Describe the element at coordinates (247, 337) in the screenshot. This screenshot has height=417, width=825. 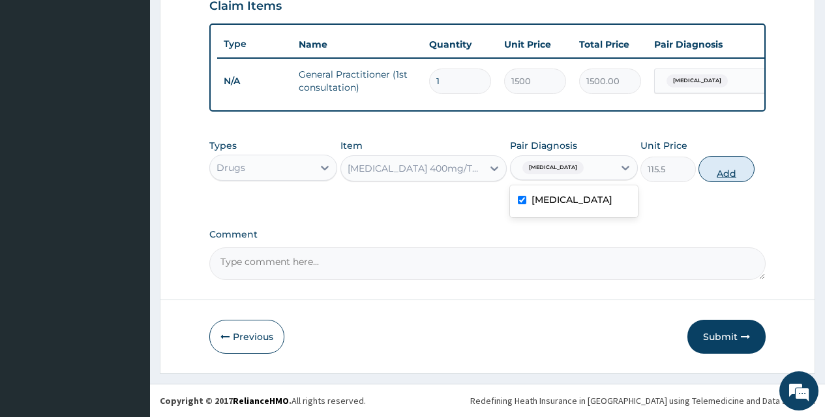
I see `button: Previous` at that location.